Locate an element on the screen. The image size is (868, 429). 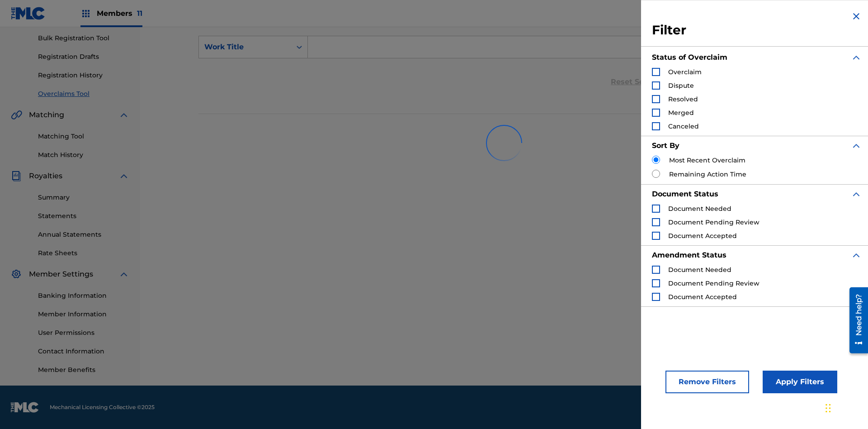
img: Matching is located at coordinates (16, 115).